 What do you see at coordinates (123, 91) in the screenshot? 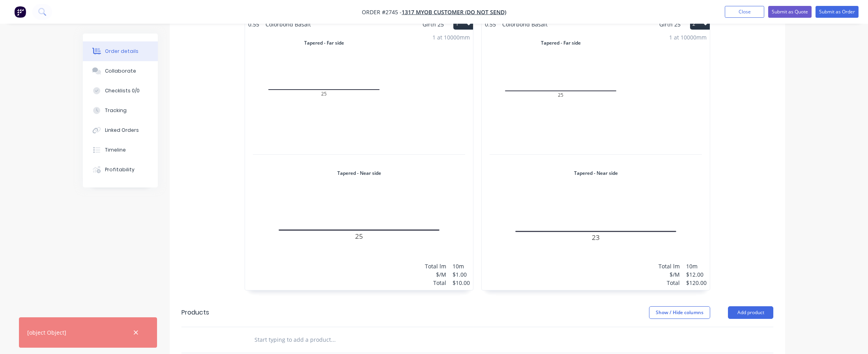
I see `div: Checklists 0/0` at bounding box center [123, 91].